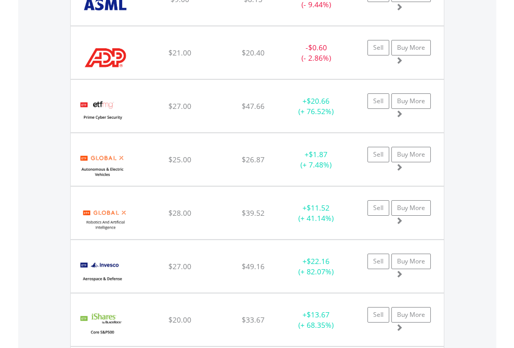 This screenshot has height=348, width=514. I want to click on img: EQU.US.BOTZ.png, so click(105, 218).